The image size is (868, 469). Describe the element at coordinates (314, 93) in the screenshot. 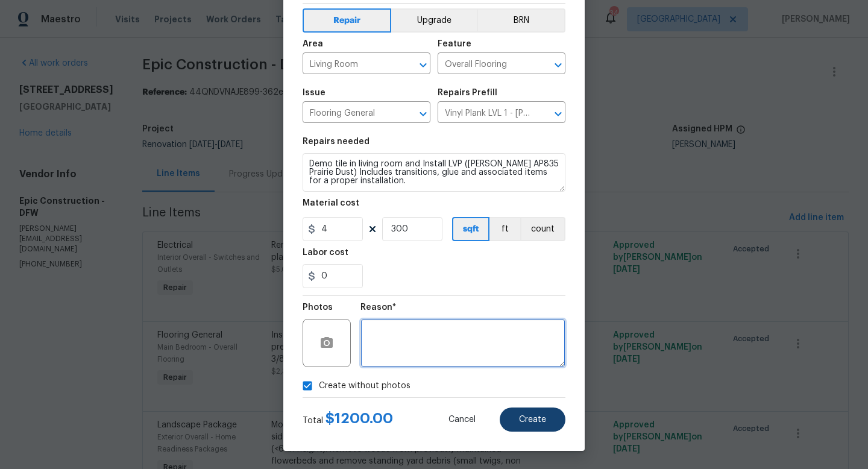

I see `h5: Issue` at that location.